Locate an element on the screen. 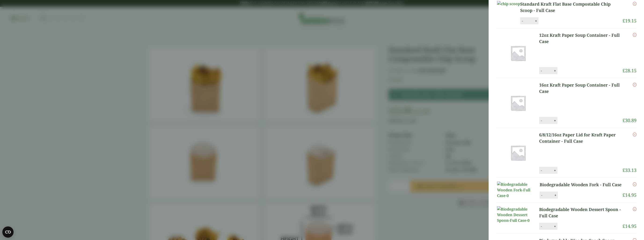  a: Biodegradable Wooden Fork - Full Case is located at coordinates (581, 185).